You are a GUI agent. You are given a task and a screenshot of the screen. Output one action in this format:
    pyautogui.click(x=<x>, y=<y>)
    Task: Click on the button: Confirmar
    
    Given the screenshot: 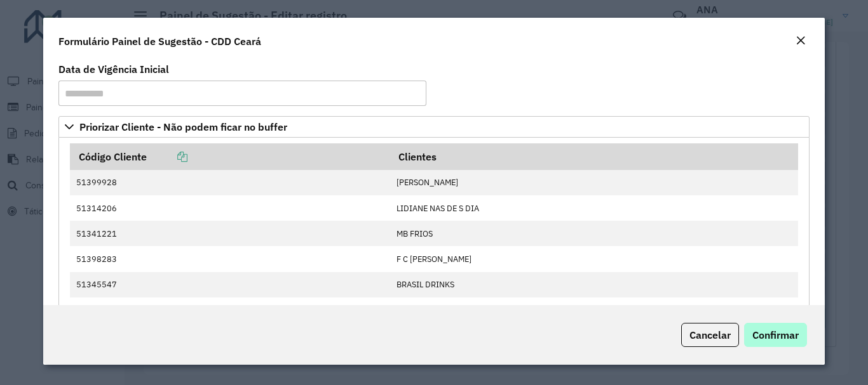 What is the action you would take?
    pyautogui.click(x=775, y=335)
    